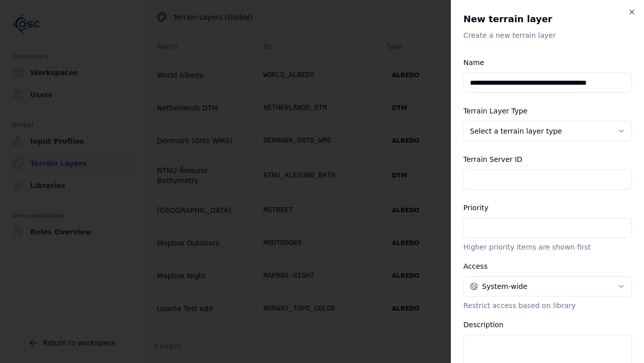 The image size is (644, 363). What do you see at coordinates (476, 208) in the screenshot?
I see `label: Priority` at bounding box center [476, 208].